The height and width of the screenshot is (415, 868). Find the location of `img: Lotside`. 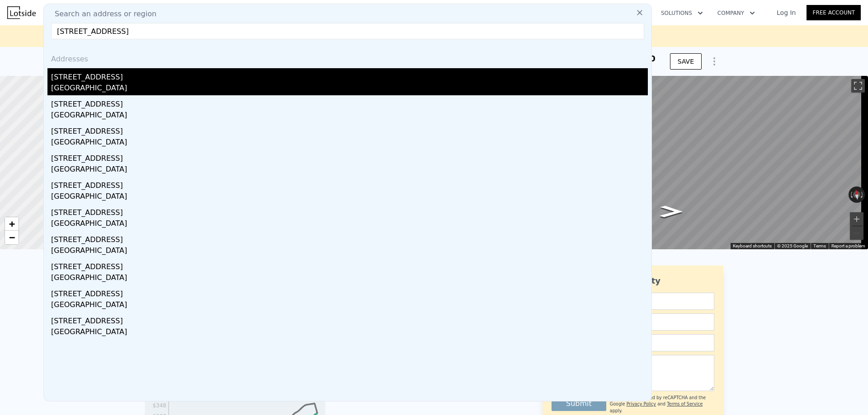

img: Lotside is located at coordinates (21, 13).